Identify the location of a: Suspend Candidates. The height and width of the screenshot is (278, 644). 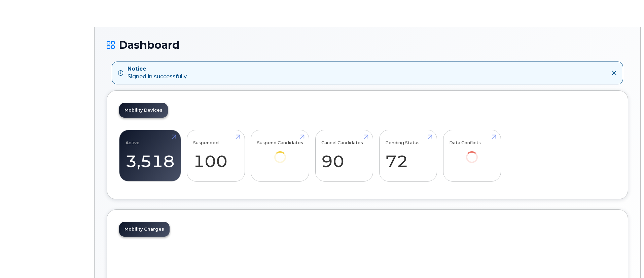
(280, 153).